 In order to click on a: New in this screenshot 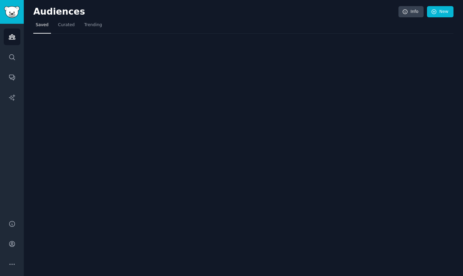, I will do `click(440, 12)`.